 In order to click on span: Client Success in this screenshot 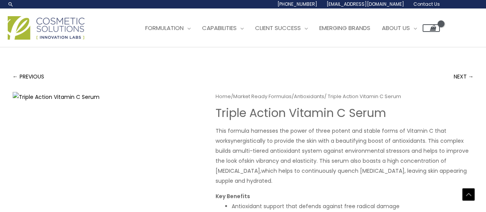, I will do `click(278, 28)`.